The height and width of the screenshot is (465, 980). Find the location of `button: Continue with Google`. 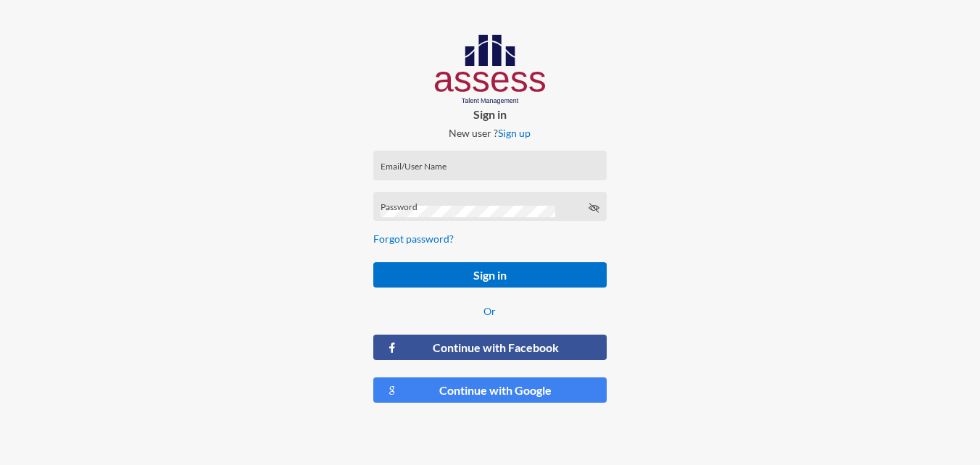

button: Continue with Google is located at coordinates (490, 390).